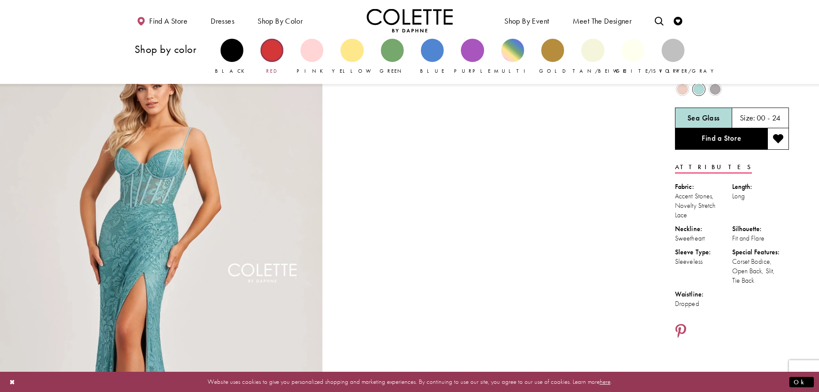 The width and height of the screenshot is (819, 392). I want to click on button: Submit Dialog, so click(802, 382).